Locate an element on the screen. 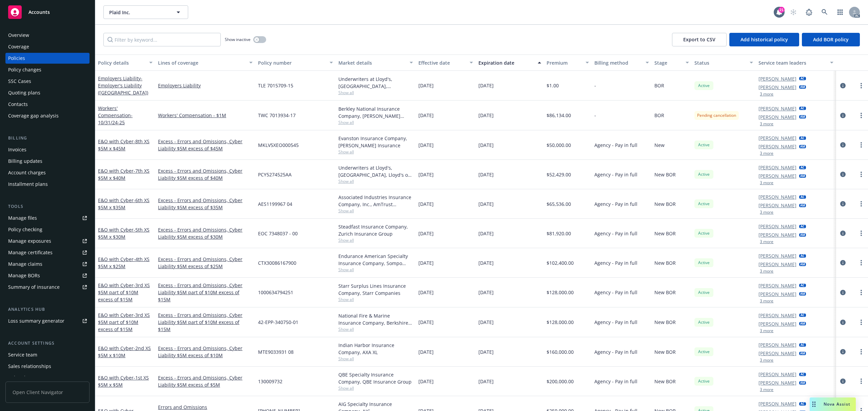 This screenshot has width=868, height=411. div: Billing method is located at coordinates (618, 62).